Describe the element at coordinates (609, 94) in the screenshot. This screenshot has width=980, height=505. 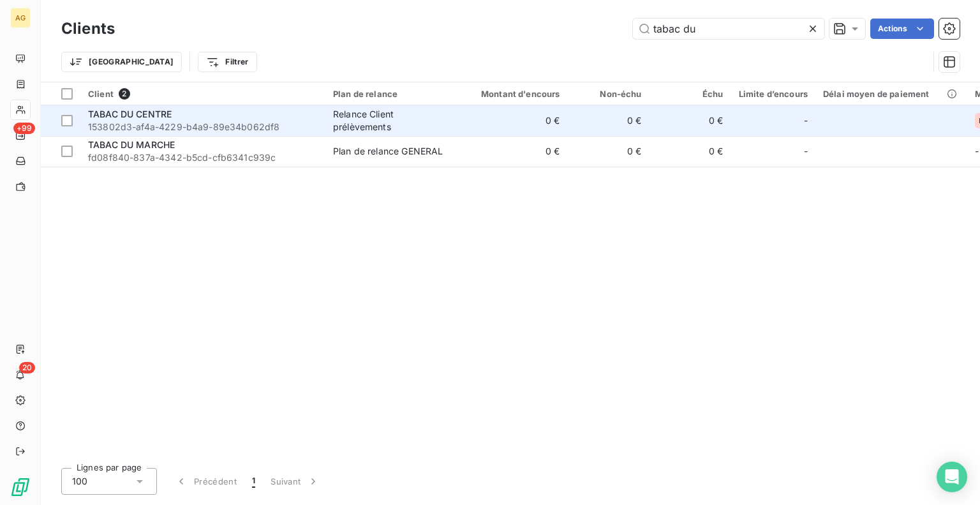
I see `div: Non-échu` at that location.